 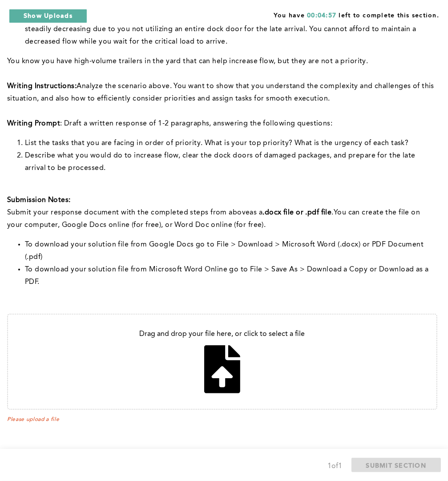 What do you see at coordinates (397, 465) in the screenshot?
I see `span: SUBMIT SECTION` at bounding box center [397, 465].